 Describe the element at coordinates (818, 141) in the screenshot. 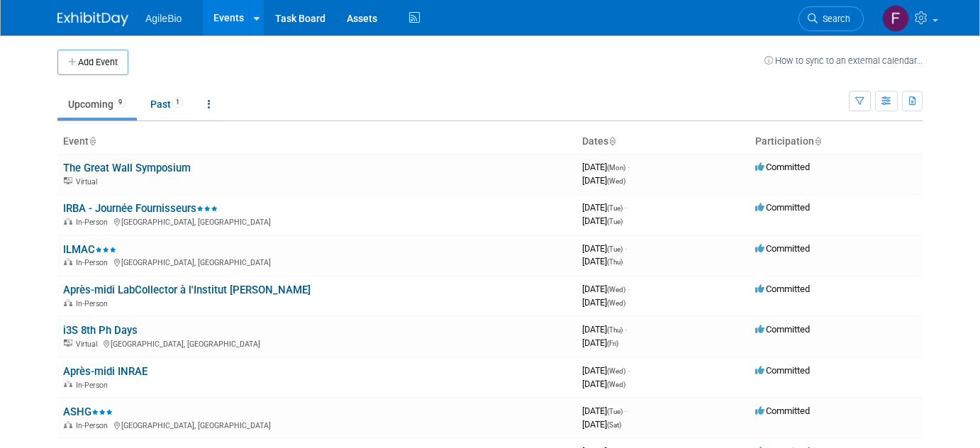

I see `a: Sort by Participation Type` at that location.